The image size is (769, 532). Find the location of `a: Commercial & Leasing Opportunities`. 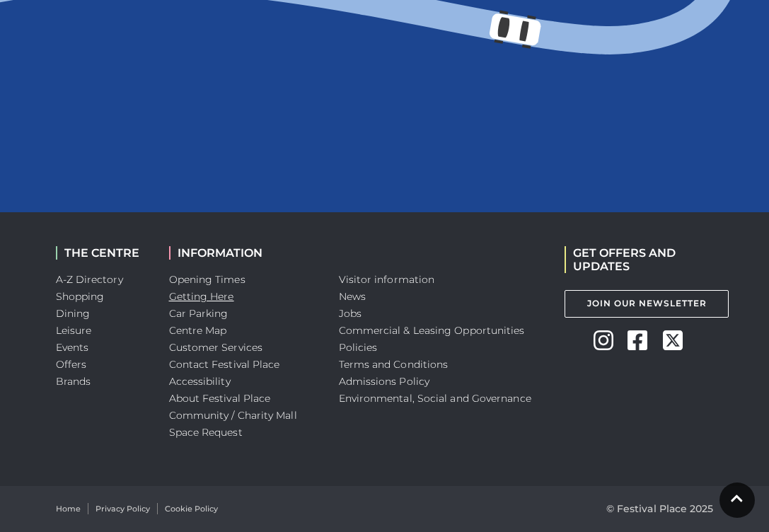

a: Commercial & Leasing Opportunities is located at coordinates (431, 330).